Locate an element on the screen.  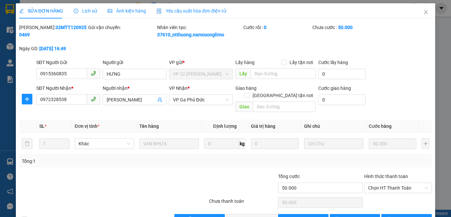
div: SĐT Người Gửi is located at coordinates (68, 62).